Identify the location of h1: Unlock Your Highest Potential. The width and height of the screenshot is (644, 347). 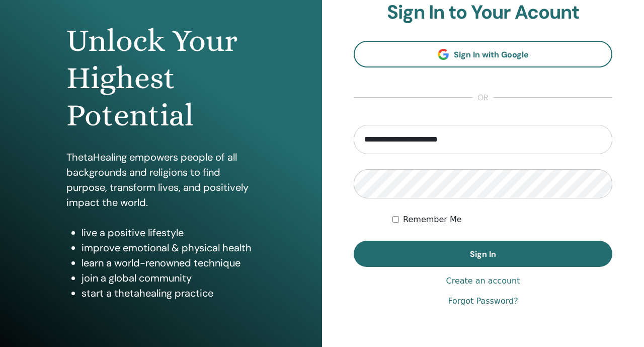
(161, 78).